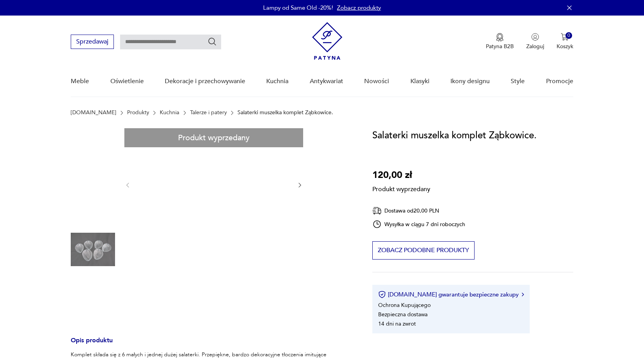 The height and width of the screenshot is (359, 644). I want to click on p: Salaterki muszelka komplet Ząbkowice., so click(285, 113).